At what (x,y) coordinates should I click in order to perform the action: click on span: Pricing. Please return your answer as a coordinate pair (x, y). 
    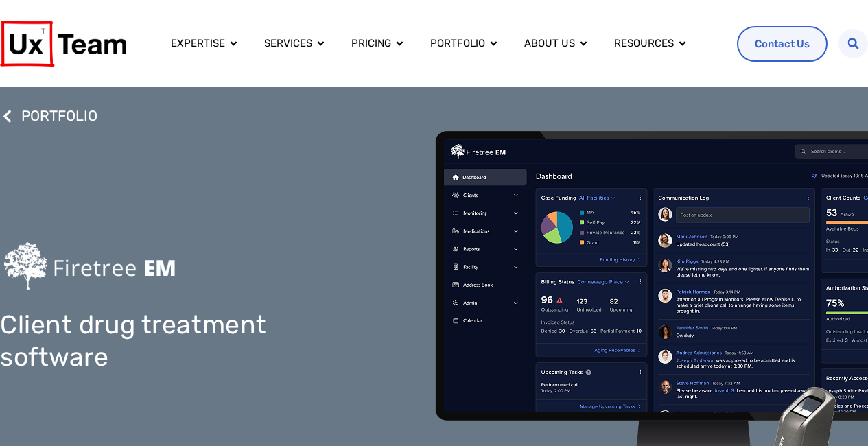
    Looking at the image, I should click on (371, 43).